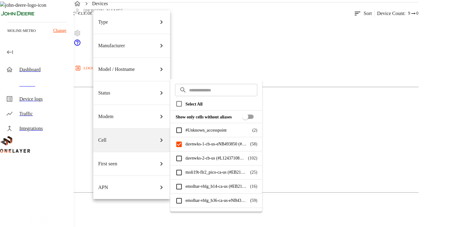  What do you see at coordinates (103, 188) in the screenshot?
I see `p: APN` at bounding box center [103, 188].